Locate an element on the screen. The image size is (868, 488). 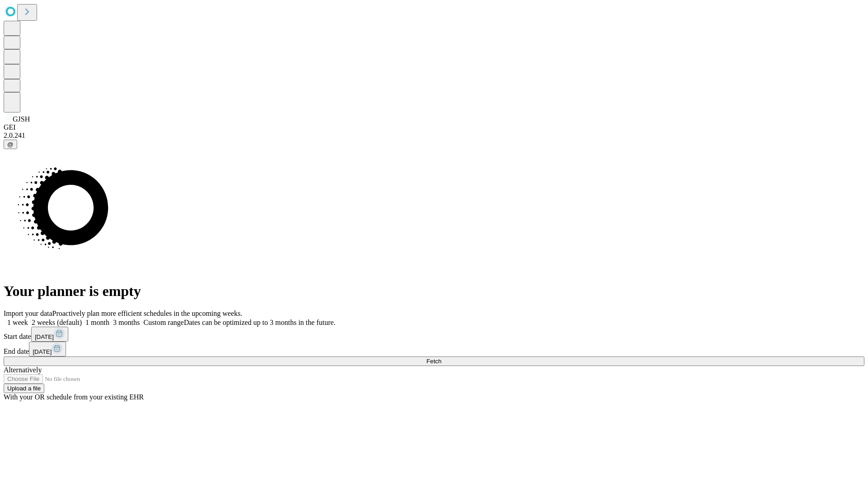
span: Dates can be optimized up to 3 months in the future. is located at coordinates (259, 322).